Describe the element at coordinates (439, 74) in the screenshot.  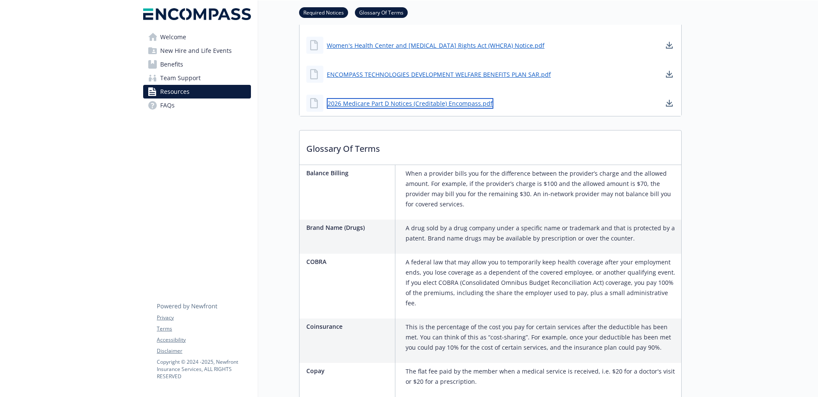
I see `a: ENCOMPASS TECHNOLOGIES DEVELOPMENT WELFARE BENEFITS PLAN SAR.pdf` at that location.